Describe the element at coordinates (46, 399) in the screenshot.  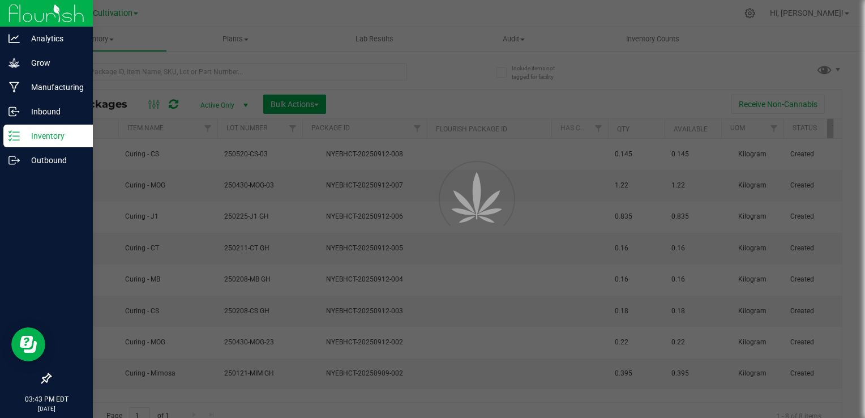
I see `p: 03:43 PM EDT` at that location.